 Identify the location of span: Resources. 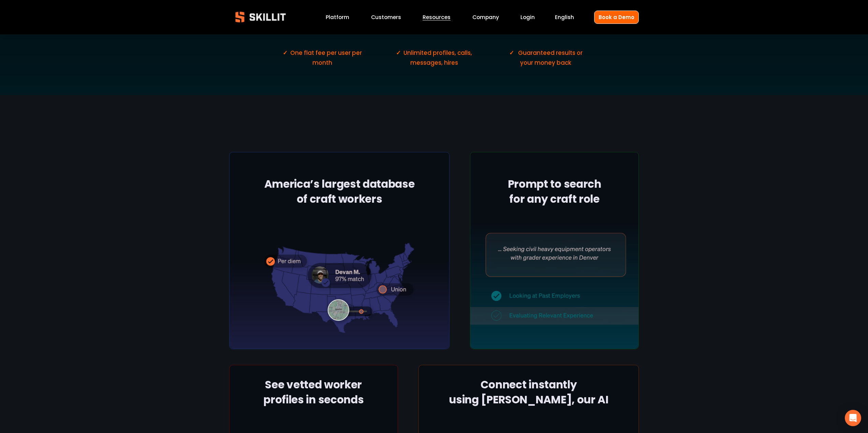
(436, 18).